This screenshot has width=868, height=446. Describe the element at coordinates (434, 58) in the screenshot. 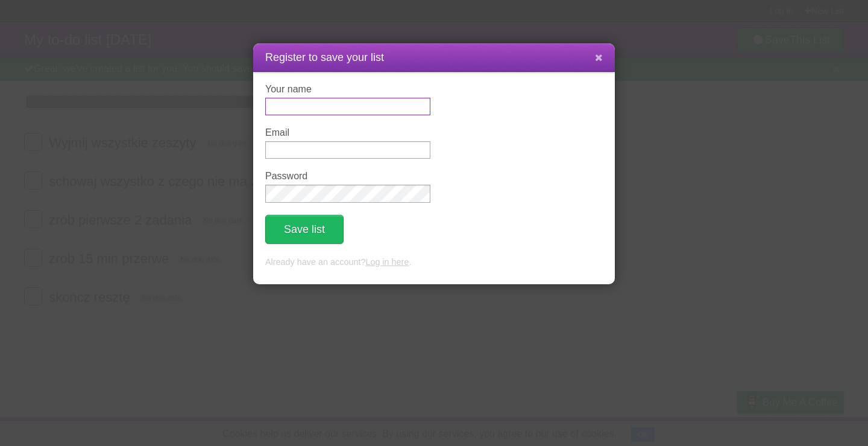

I see `h1: Register to save your list` at that location.